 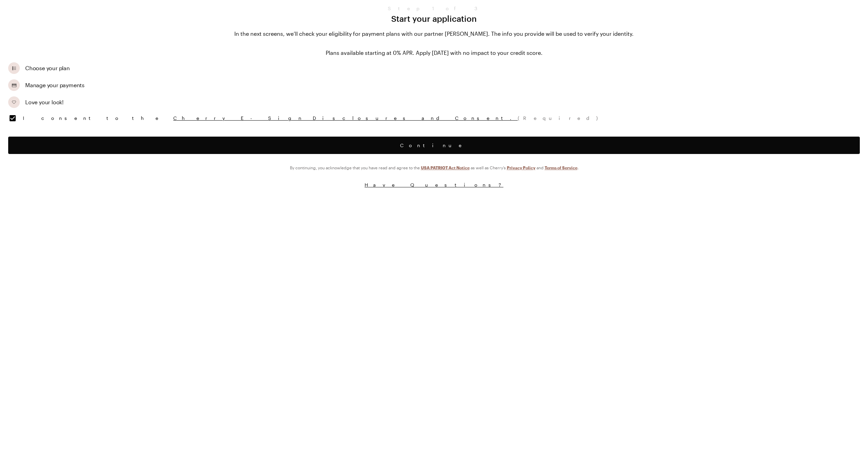 What do you see at coordinates (434, 167) in the screenshot?
I see `div: By continuing, you acknowledge that you have read and agree to the as well as Cherry’s and .` at bounding box center [434, 167].